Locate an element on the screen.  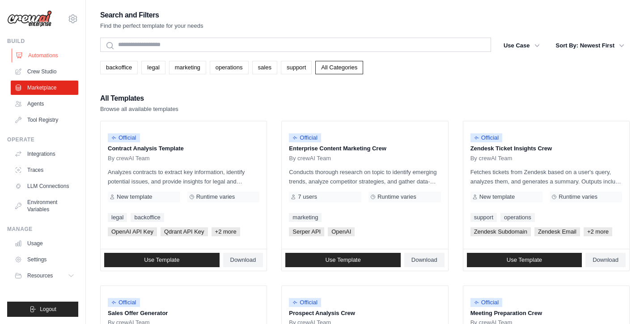
p: Meeting Preparation Crew is located at coordinates (546, 313).